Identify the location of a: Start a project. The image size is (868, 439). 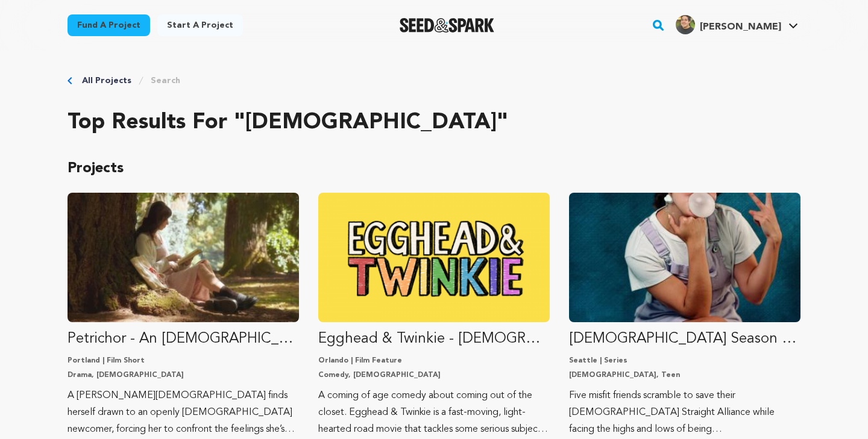
(200, 26).